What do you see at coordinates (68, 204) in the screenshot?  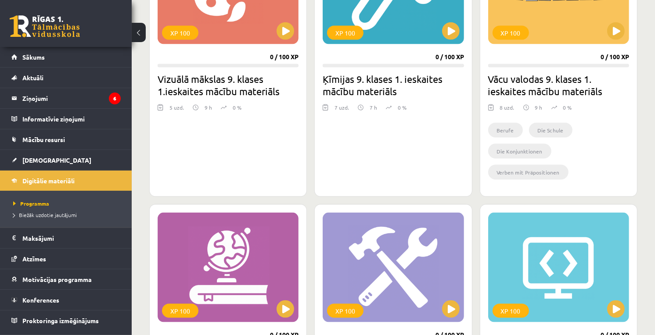 I see `a: Programma` at bounding box center [68, 204].